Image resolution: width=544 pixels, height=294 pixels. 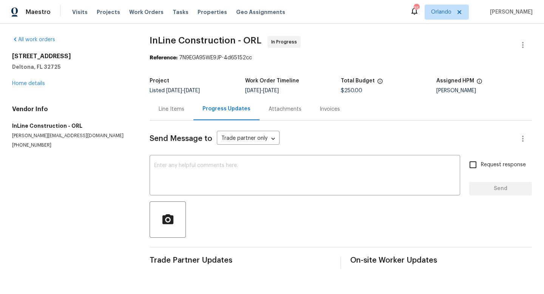 What do you see at coordinates (441, 12) in the screenshot?
I see `span: Orlando` at bounding box center [441, 12].